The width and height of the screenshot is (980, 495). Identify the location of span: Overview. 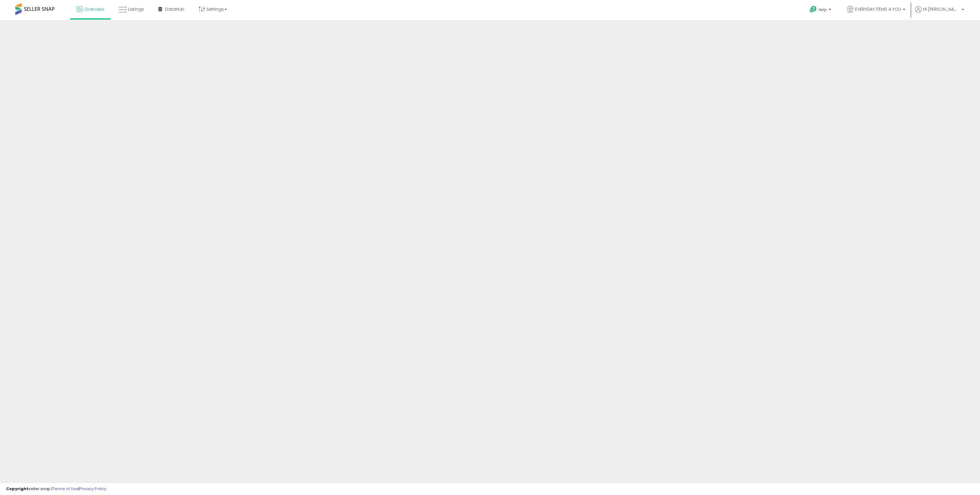
(94, 9).